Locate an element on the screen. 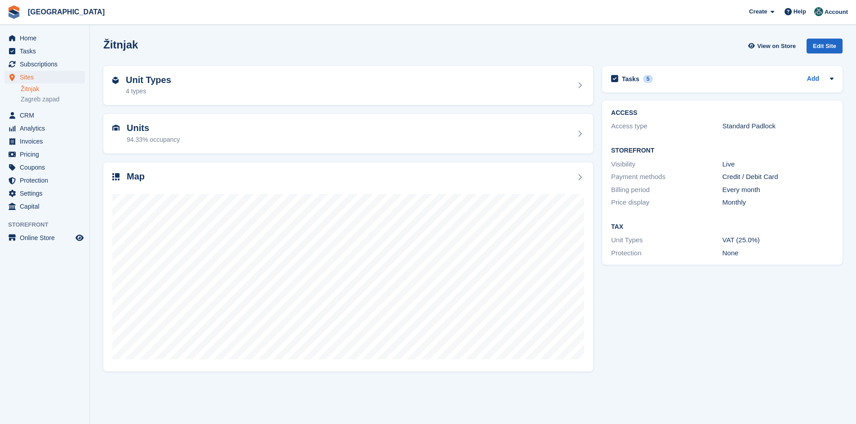 The width and height of the screenshot is (856, 424). span: Pricing is located at coordinates (47, 154).